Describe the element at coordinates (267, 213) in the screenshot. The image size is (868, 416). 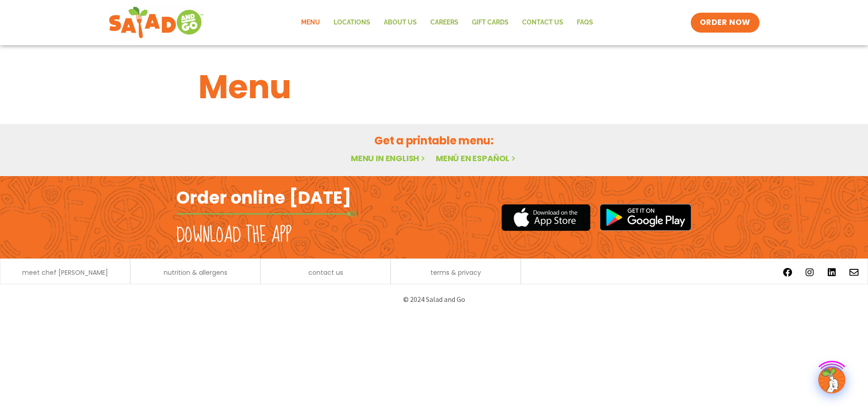
I see `img: fork` at that location.